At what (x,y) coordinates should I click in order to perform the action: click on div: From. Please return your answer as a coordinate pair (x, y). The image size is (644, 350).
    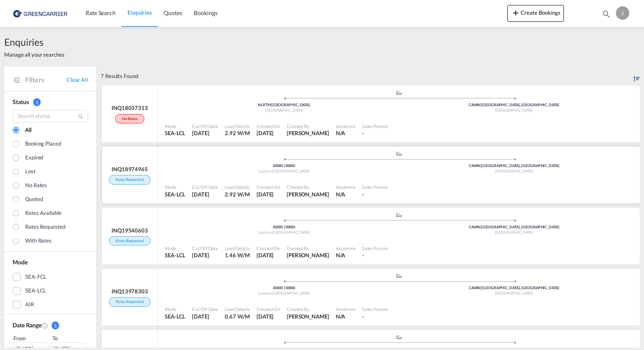
    Looking at the image, I should click on (31, 339).